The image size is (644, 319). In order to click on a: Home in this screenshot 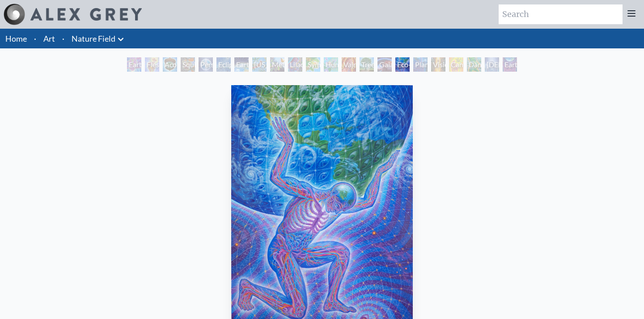, I will do `click(16, 38)`.